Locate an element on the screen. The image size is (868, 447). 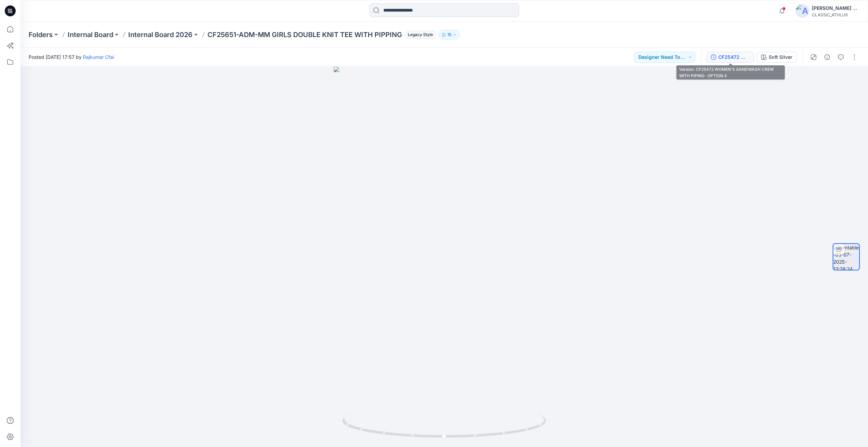
p: Internal Board is located at coordinates (90, 34).